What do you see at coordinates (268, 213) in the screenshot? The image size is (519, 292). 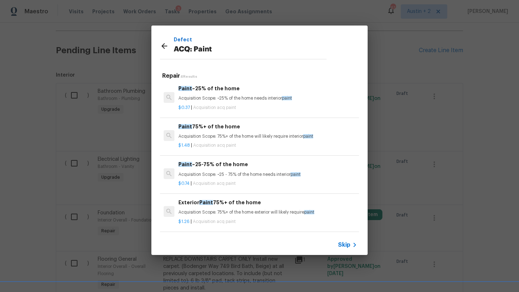 I see `p: Acquisition Scope: 75%+ of the home exterior will likely require` at bounding box center [268, 213].